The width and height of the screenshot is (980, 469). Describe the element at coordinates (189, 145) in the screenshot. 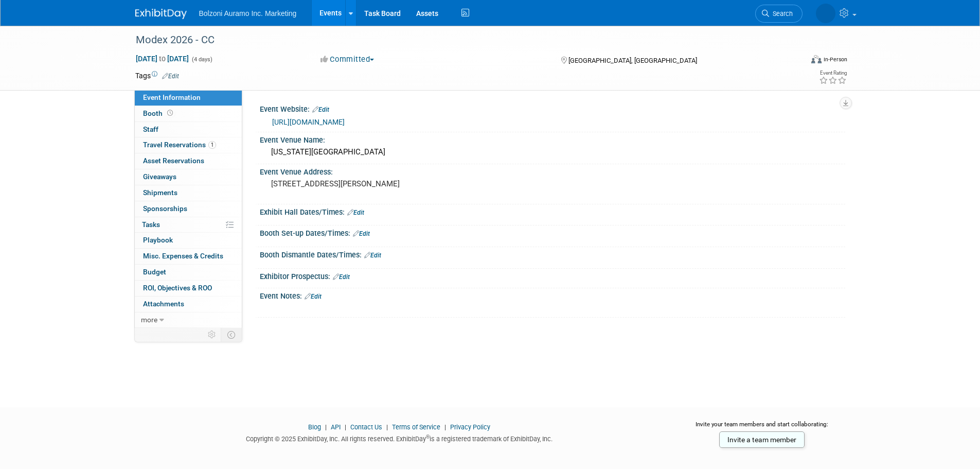

I see `a: Travel Reservations1` at that location.